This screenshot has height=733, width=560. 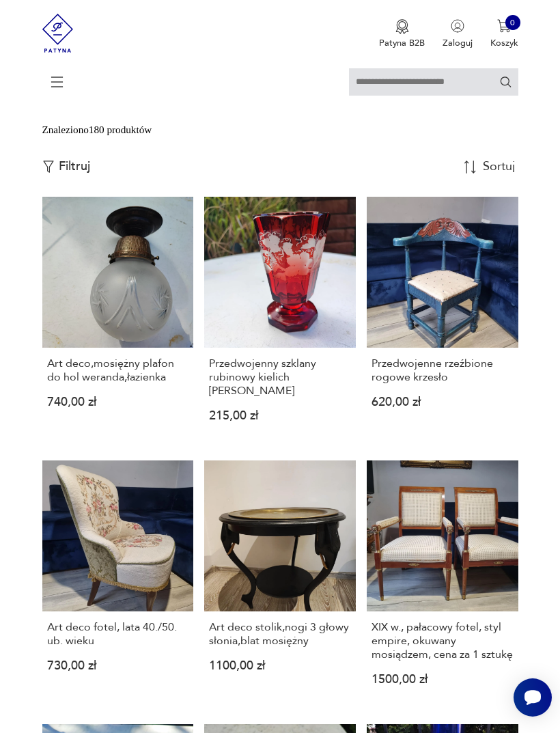 I want to click on a: Art deco,mosiężny plafon do hol weranda,łazienkaArt deco,mosiężny plafon do hol weranda,łazienka7..., so click(x=118, y=320).